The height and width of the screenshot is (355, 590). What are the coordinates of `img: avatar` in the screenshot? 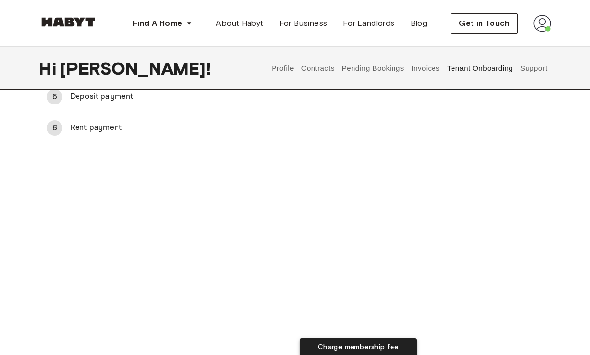 It's located at (543, 23).